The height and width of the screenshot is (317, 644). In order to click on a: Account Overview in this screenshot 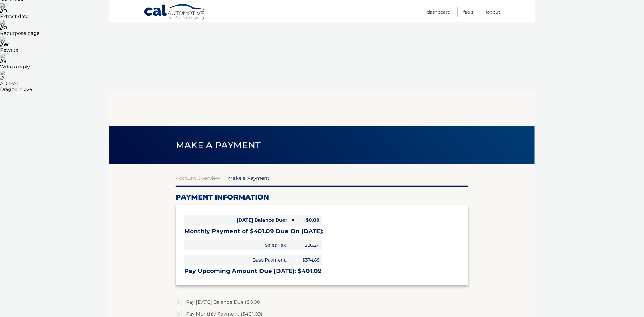, I will do `click(198, 178)`.